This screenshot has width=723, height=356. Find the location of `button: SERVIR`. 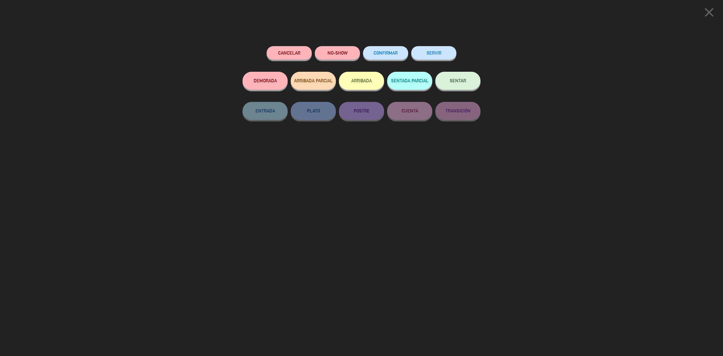

button: SERVIR is located at coordinates (434, 53).